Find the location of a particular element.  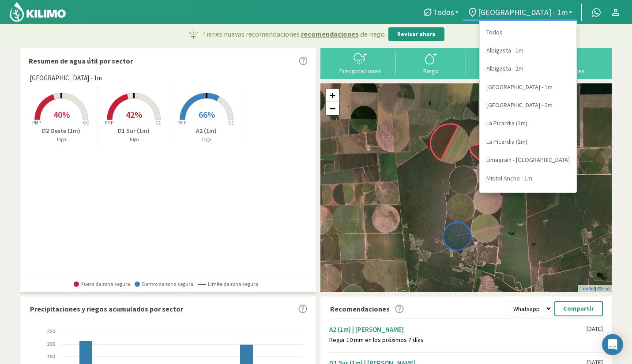

span: 66% is located at coordinates (206, 114).